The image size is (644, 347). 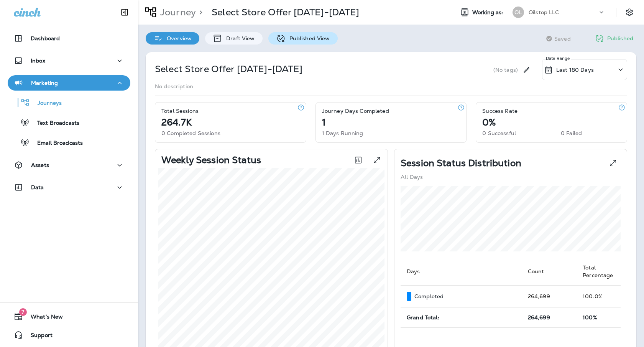 What do you see at coordinates (69, 317) in the screenshot?
I see `button: 7What's New` at bounding box center [69, 317].